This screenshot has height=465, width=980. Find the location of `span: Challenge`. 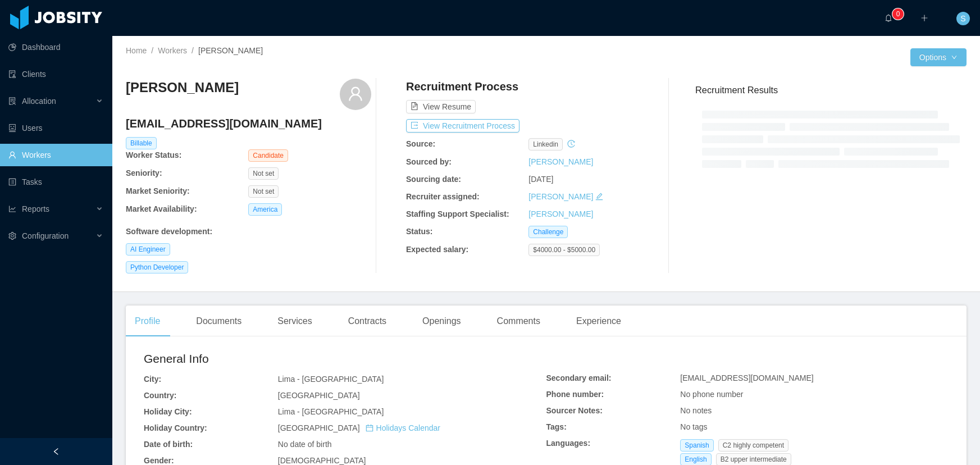

span: Challenge is located at coordinates (548, 232).